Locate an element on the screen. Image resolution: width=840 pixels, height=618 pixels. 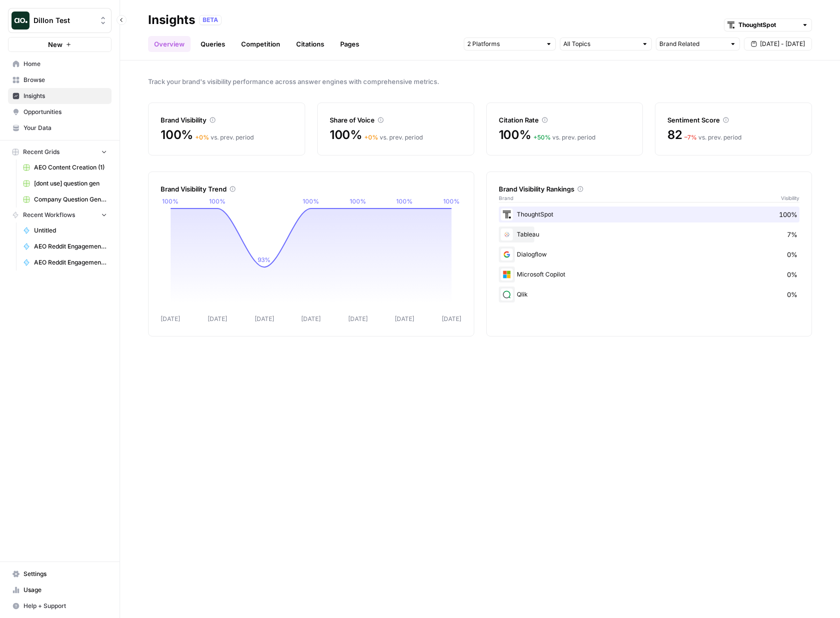
a: Pages is located at coordinates (349, 44).